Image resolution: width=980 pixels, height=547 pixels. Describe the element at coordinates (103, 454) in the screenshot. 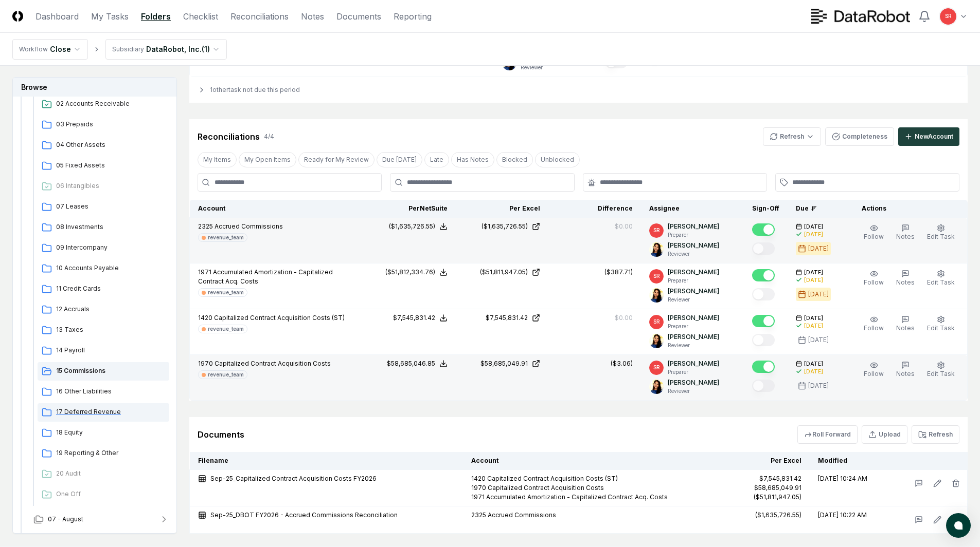

I see `a: 19 Reporting & Other` at that location.